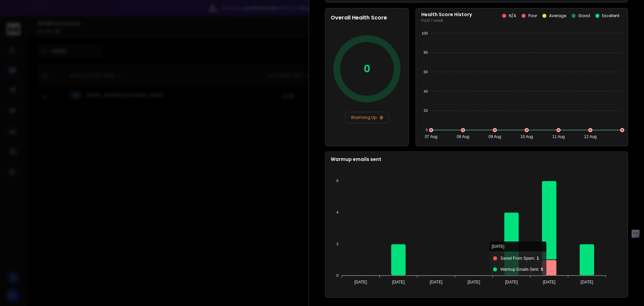 This screenshot has width=644, height=306. I want to click on p: Warming Up, so click(367, 118).